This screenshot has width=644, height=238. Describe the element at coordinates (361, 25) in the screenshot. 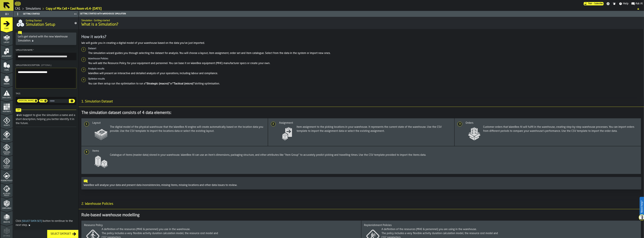

I see `span: What is a Simulation?` at that location.